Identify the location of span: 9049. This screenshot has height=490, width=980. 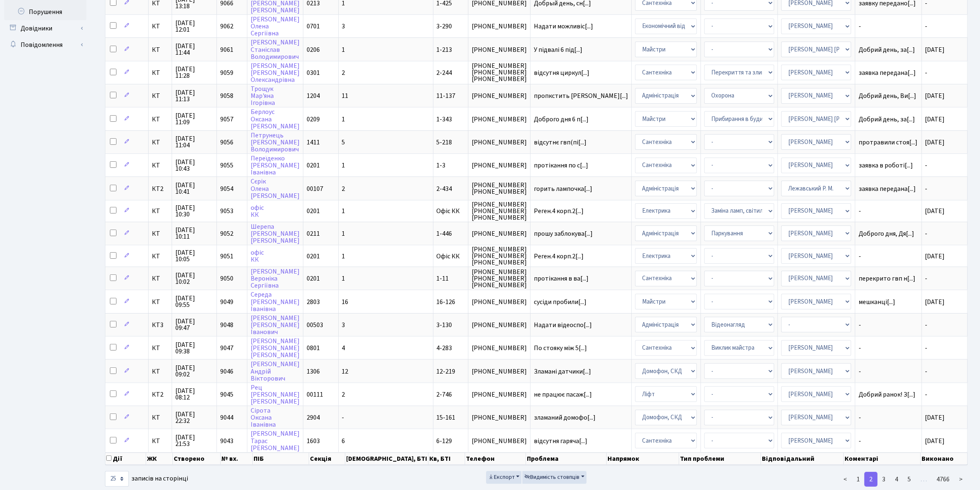
(226, 302).